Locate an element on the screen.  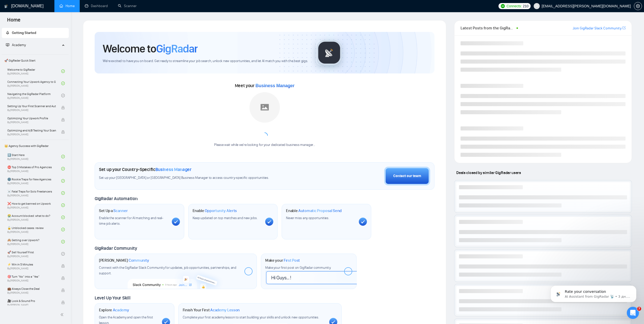
span: double-left is located at coordinates (63, 315).